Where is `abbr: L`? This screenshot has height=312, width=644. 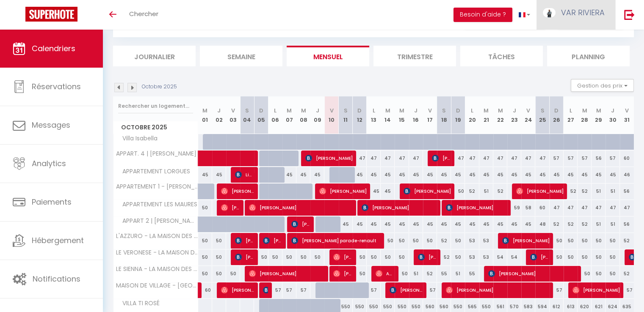 abbr: L is located at coordinates (275, 110).